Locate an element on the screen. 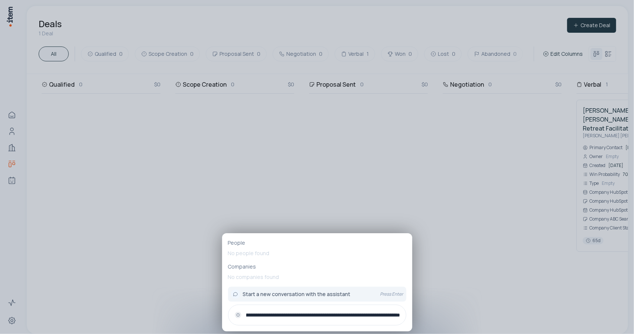 The height and width of the screenshot is (334, 634). div: PeopleNo people foundCompaniesNo companies foundStart a new conversation with the assistantPress ... is located at coordinates (317, 282).